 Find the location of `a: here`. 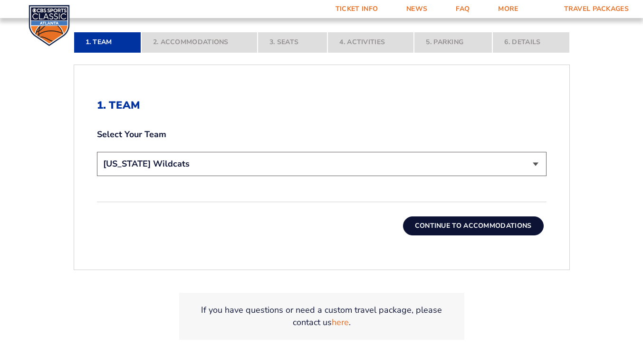

a: here is located at coordinates (341, 322).